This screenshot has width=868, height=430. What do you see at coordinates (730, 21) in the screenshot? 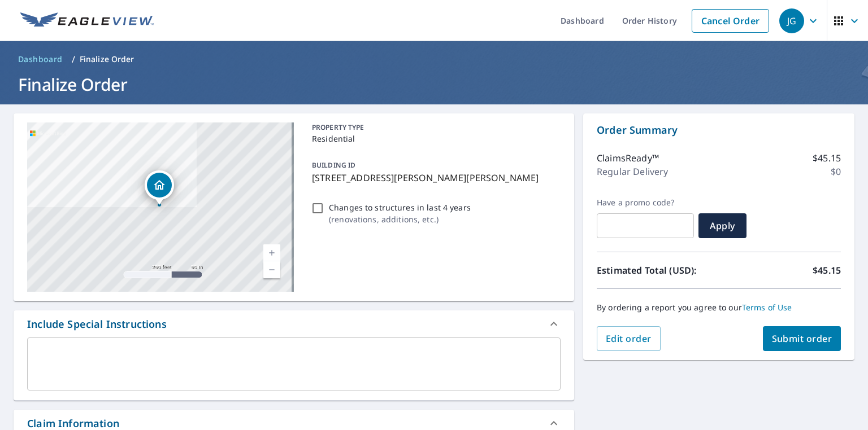
I see `a: Cancel Order` at bounding box center [730, 21].